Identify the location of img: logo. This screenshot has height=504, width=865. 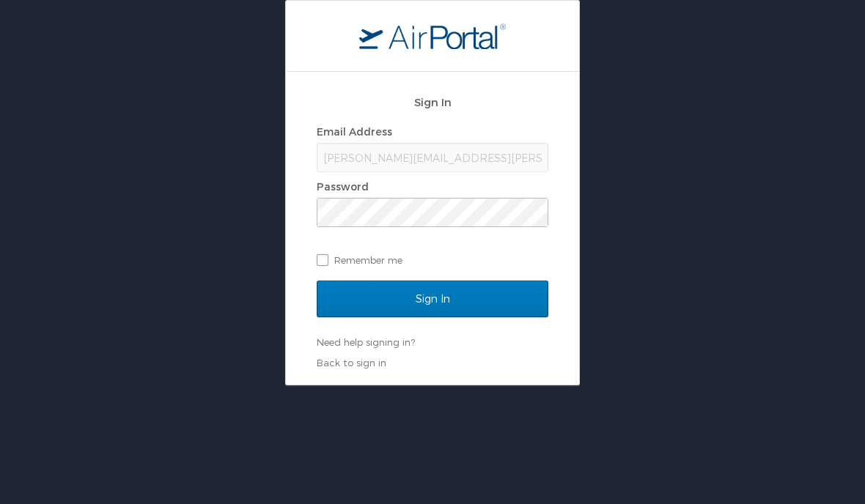
(432, 36).